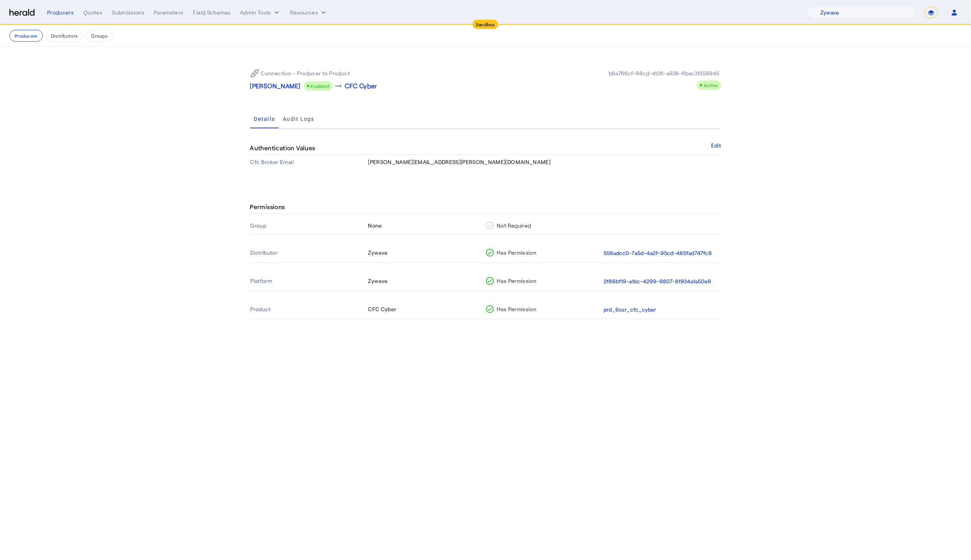 Image resolution: width=971 pixels, height=560 pixels. What do you see at coordinates (309, 13) in the screenshot?
I see `button: Resources dropdown menu` at bounding box center [309, 13].